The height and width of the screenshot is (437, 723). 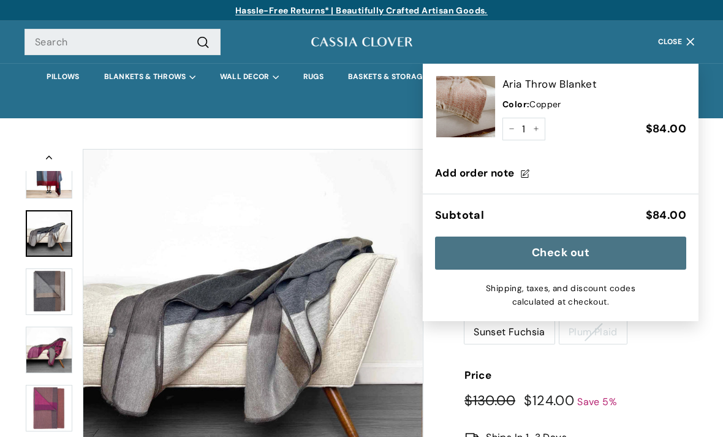 What do you see at coordinates (549, 400) in the screenshot?
I see `span: $124.00` at bounding box center [549, 400].